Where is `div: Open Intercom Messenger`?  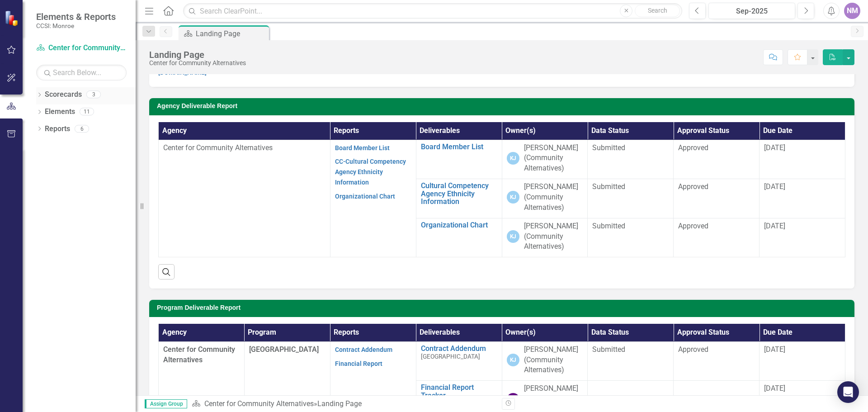
div: Open Intercom Messenger is located at coordinates (848, 392).